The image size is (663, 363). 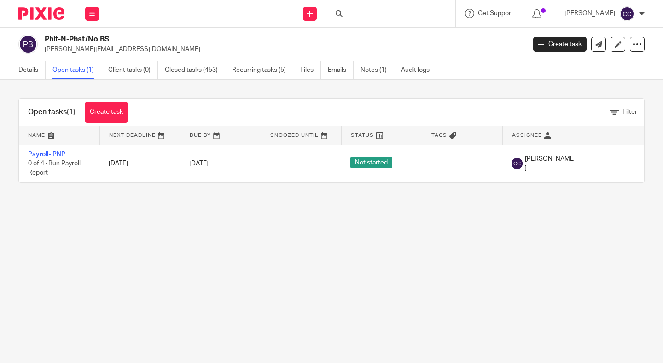 I want to click on span: Filter, so click(x=630, y=112).